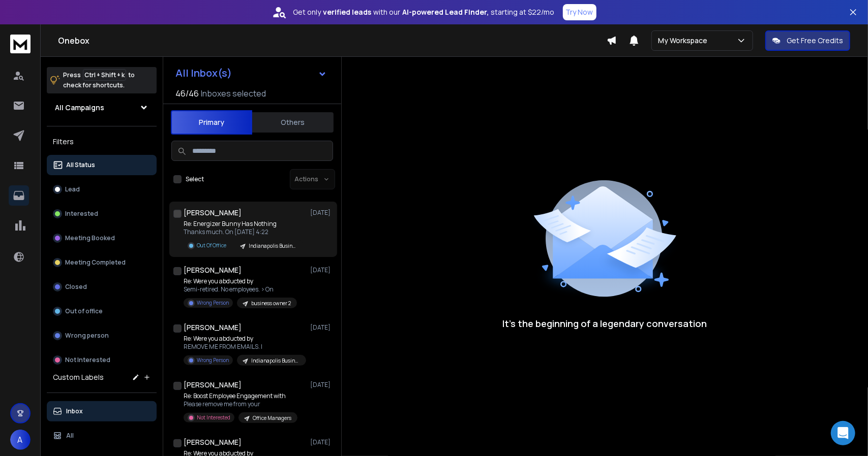 The height and width of the screenshot is (456, 868). What do you see at coordinates (81, 165) in the screenshot?
I see `p: All Status` at bounding box center [81, 165].